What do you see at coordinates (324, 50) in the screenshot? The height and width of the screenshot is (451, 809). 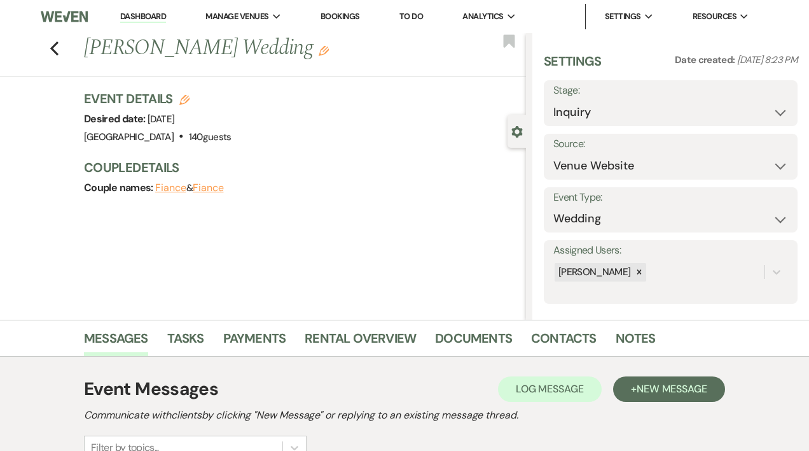 I see `button: Edit` at bounding box center [324, 50].